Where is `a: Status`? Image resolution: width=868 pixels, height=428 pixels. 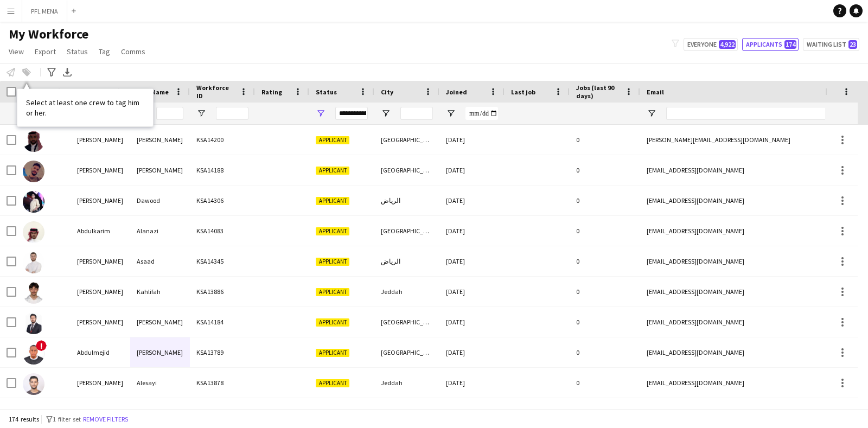 a: Status is located at coordinates (77, 52).